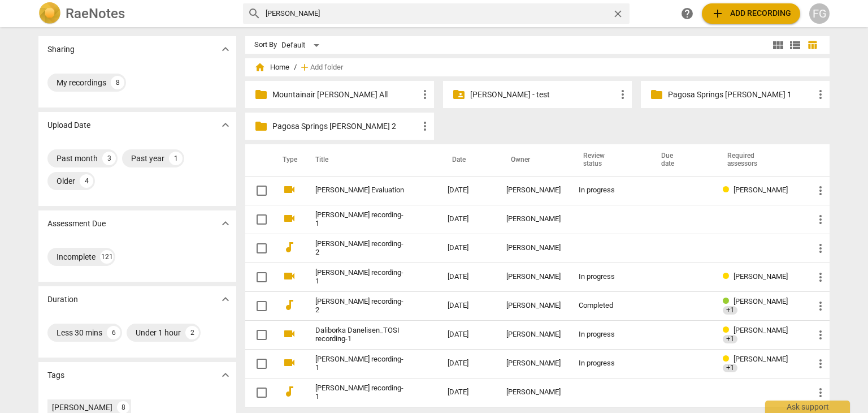 This screenshot has height=413, width=868. Describe the element at coordinates (617, 14) in the screenshot. I see `span: close` at that location.